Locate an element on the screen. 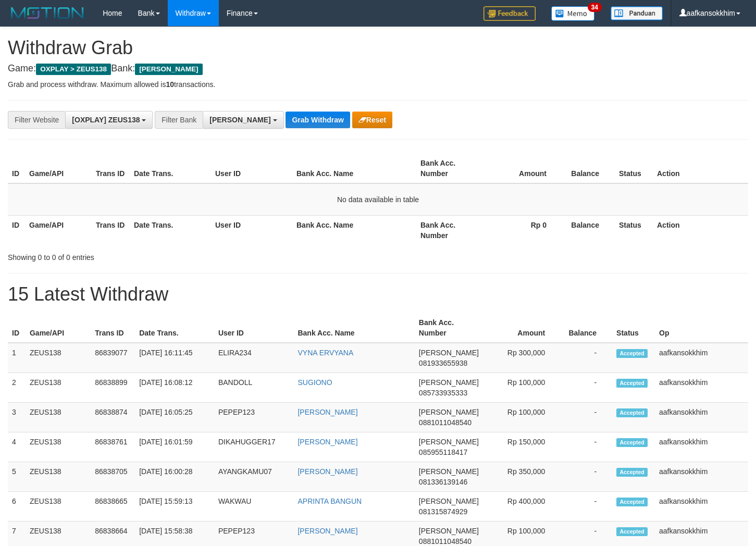 This screenshot has width=756, height=546. td: 1 is located at coordinates (17, 358).